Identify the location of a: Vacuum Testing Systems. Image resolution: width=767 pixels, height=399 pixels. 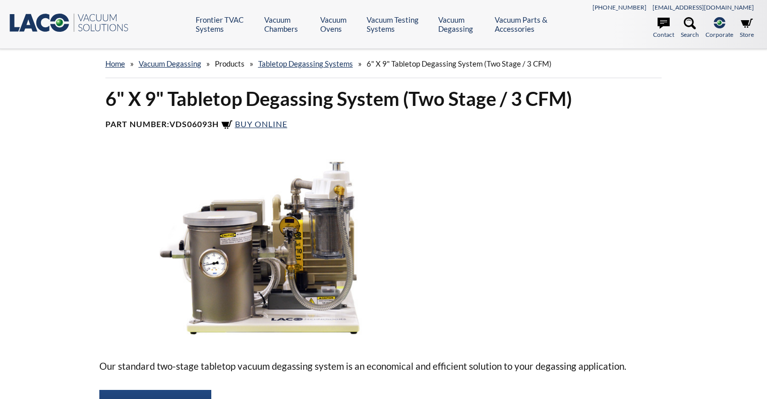
(398, 24).